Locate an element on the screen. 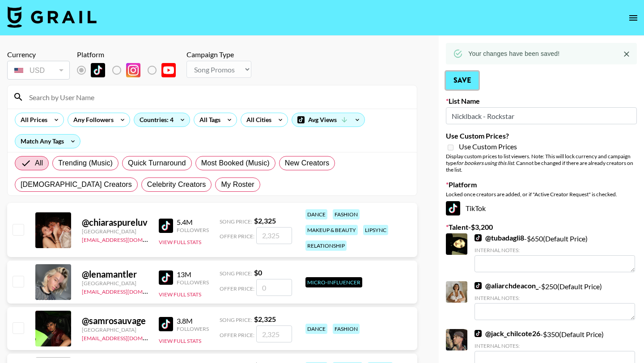 The height and width of the screenshot is (363, 644). div: Countries: 4 is located at coordinates (162, 120).